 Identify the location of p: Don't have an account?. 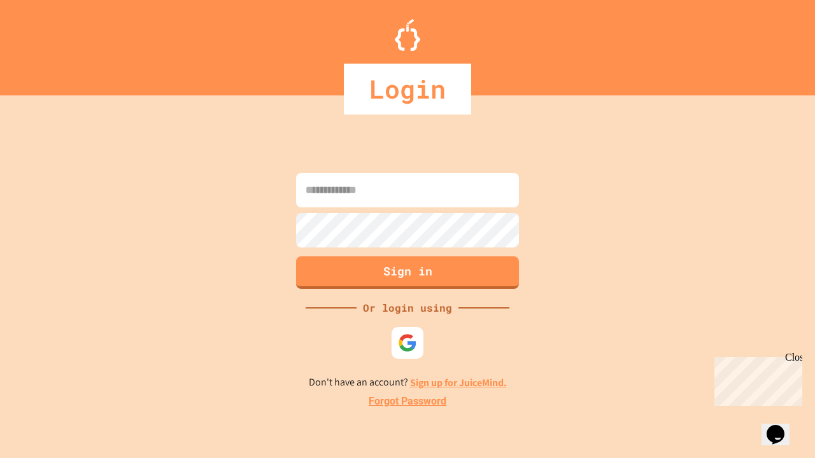
(407, 383).